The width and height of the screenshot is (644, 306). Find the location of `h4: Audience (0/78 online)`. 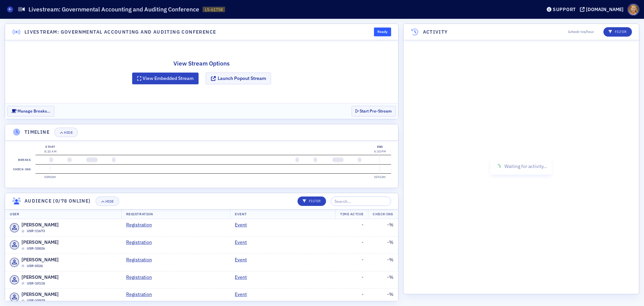

h4: Audience (0/78 online) is located at coordinates (58, 201).